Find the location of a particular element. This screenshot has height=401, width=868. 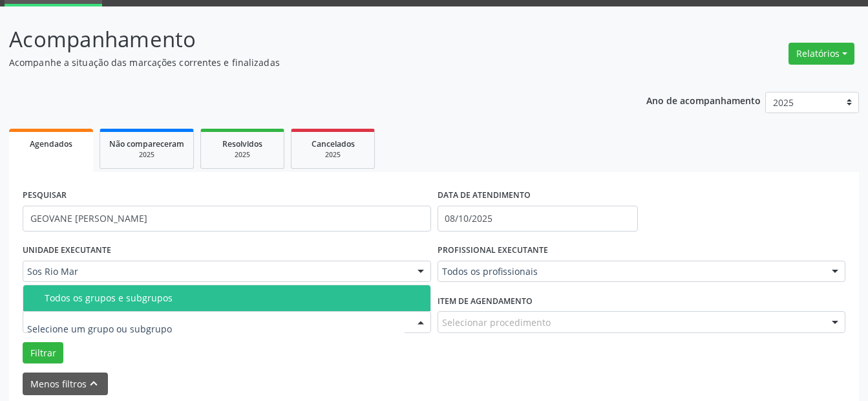

label: Item de agendamento is located at coordinates (484, 301).